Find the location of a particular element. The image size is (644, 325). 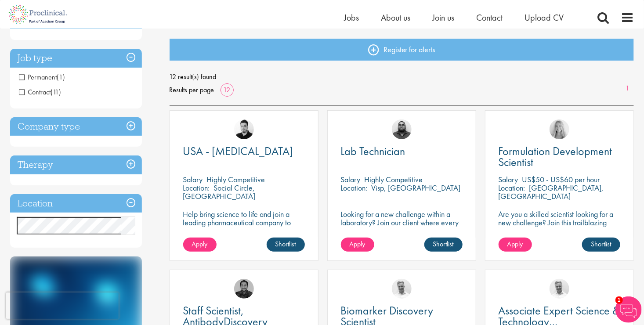

span: Formulation Development Scientist is located at coordinates (555, 156).